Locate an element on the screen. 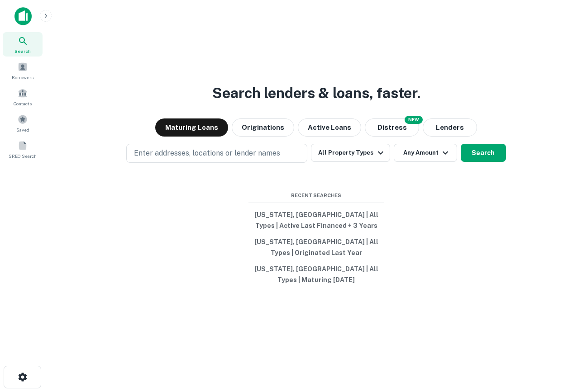  div: Contacts is located at coordinates (23, 97).